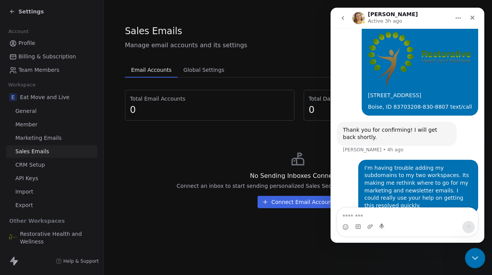 This screenshot has width=492, height=275. Describe the element at coordinates (387, 99) in the screenshot. I see `span: Total Daily Capacity` at that location.